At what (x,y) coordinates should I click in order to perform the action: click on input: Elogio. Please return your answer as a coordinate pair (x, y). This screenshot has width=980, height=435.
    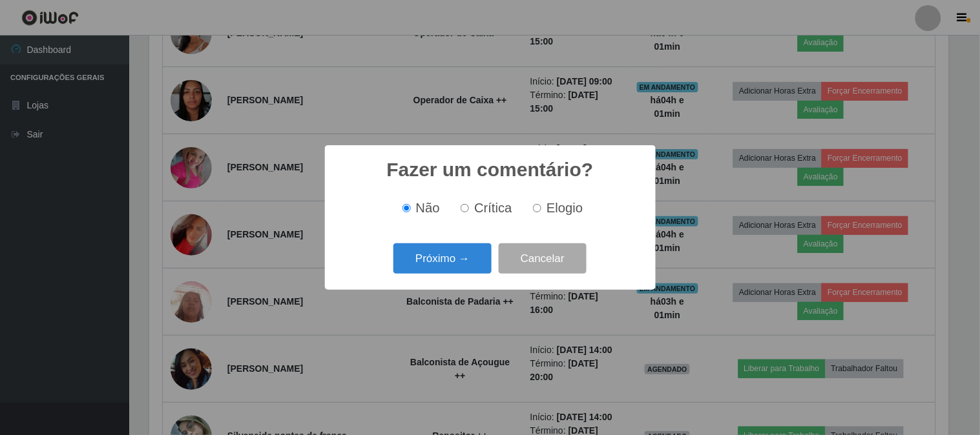
    Looking at the image, I should click on (537, 208).